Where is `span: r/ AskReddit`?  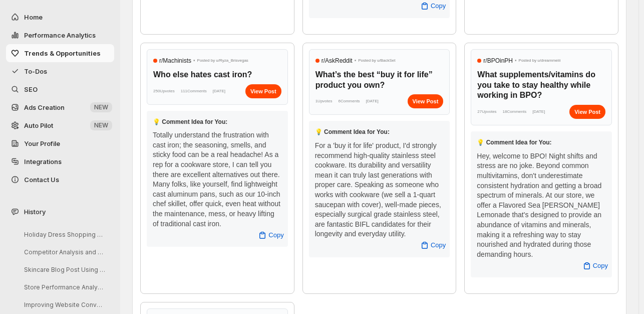 span: r/ AskReddit is located at coordinates (337, 61).